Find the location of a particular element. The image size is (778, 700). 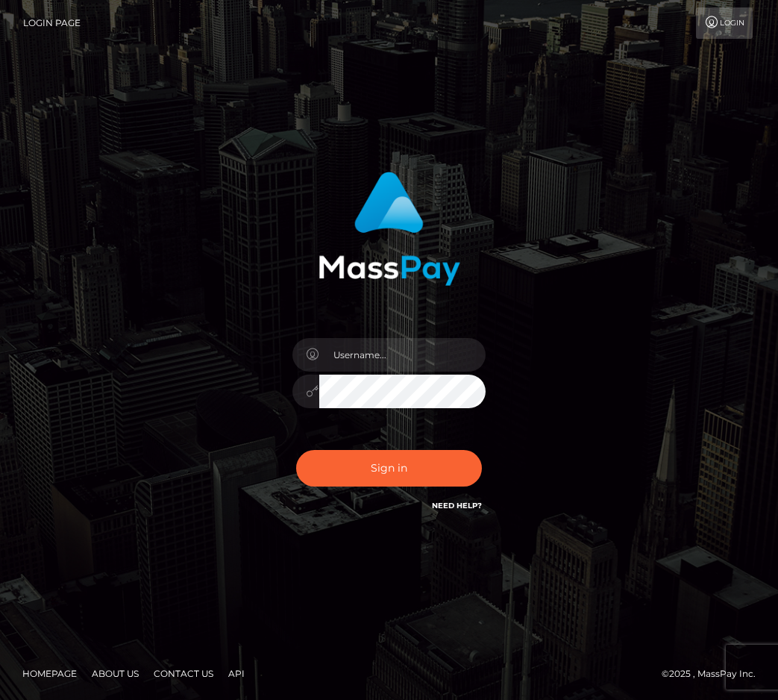

div: © 2025 , MassPay Inc. is located at coordinates (714, 674).